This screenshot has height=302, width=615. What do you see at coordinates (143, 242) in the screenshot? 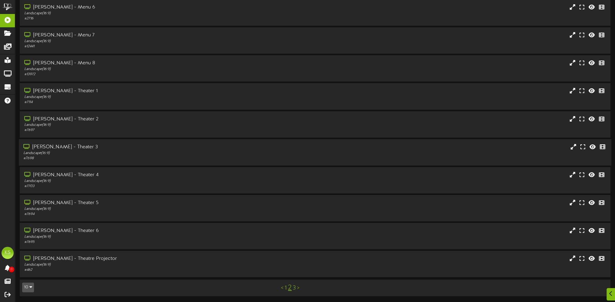
I see `div: # 7695` at bounding box center [143, 242].